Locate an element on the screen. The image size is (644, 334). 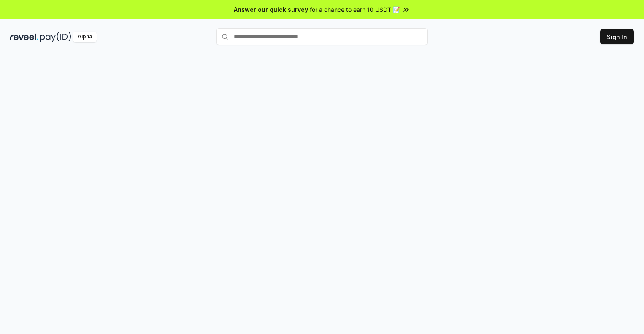
span: Answer our quick survey is located at coordinates (271, 9).